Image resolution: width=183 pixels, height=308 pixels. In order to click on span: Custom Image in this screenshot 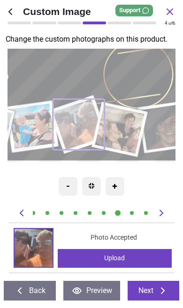, I will do `click(93, 11)`.